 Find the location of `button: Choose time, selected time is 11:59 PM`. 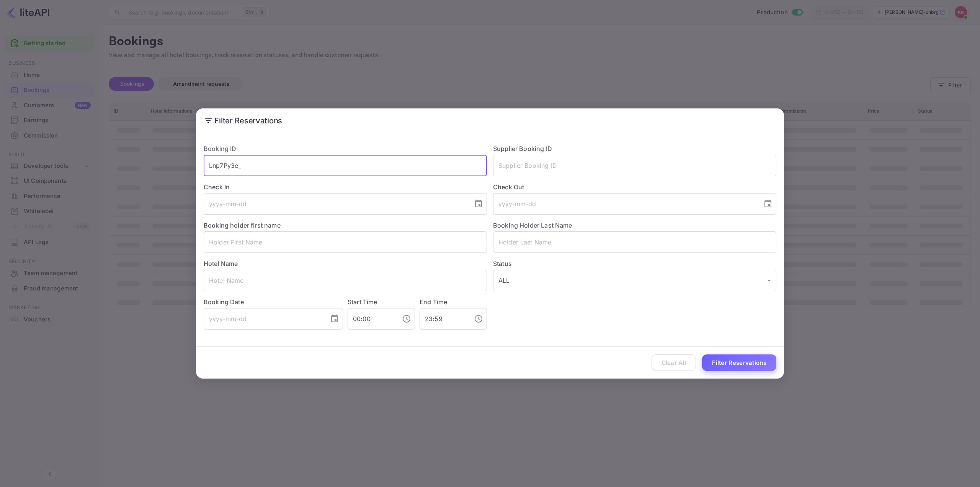

button: Choose time, selected time is 11:59 PM is located at coordinates (478, 318).